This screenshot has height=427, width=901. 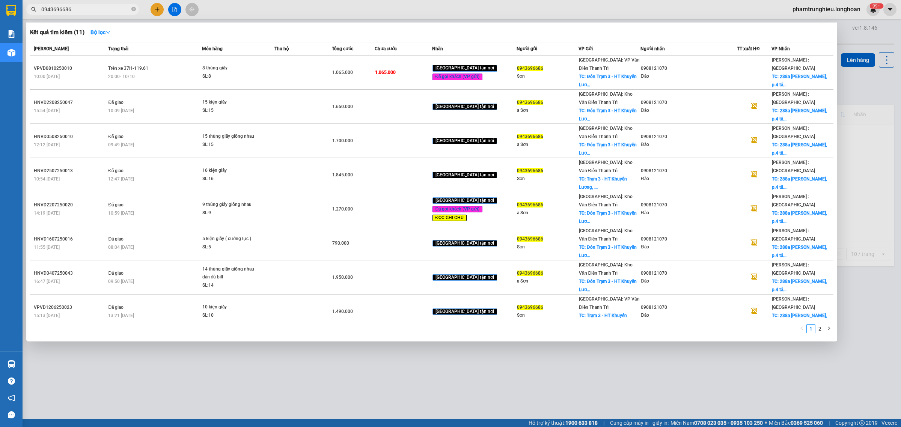 What do you see at coordinates (230, 68) in the screenshot?
I see `div: 8 thùng giấy` at bounding box center [230, 68].